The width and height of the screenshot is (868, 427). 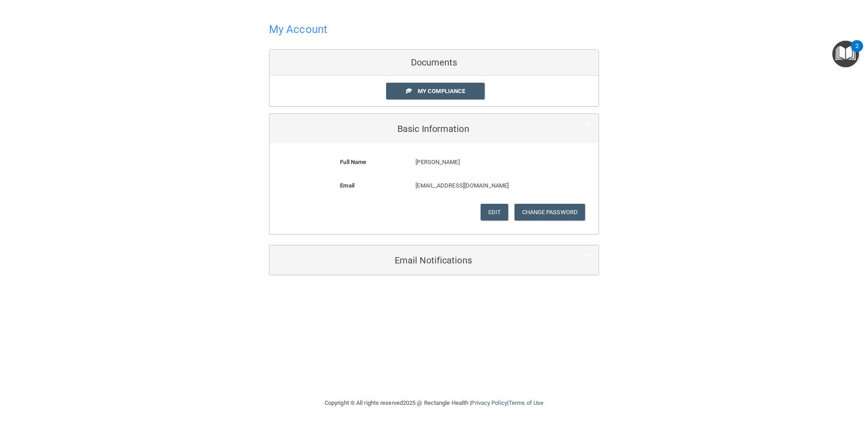 What do you see at coordinates (420, 129) in the screenshot?
I see `h5: Basic Information` at bounding box center [420, 129].